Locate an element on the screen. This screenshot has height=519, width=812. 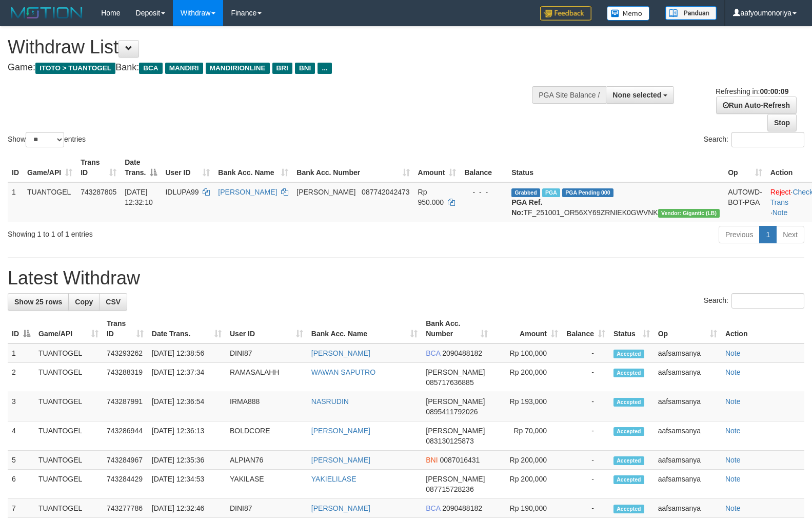
td: 743286944 is located at coordinates (125, 436).